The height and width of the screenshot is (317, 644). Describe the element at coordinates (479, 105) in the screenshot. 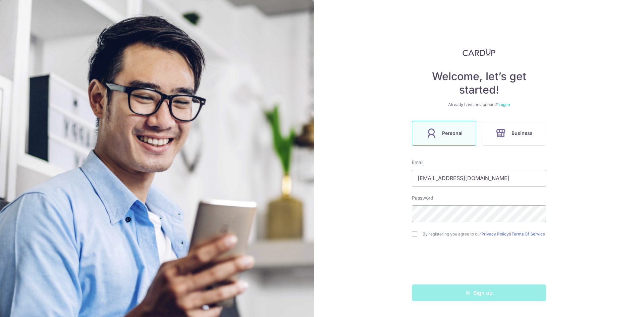

I see `div: Already have an account?` at that location.